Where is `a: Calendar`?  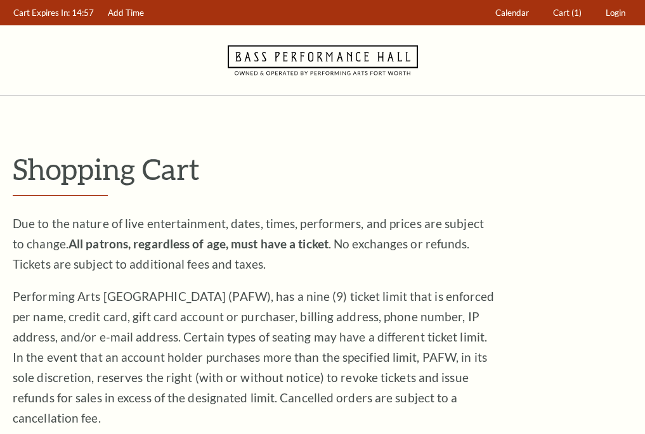 a: Calendar is located at coordinates (512, 13).